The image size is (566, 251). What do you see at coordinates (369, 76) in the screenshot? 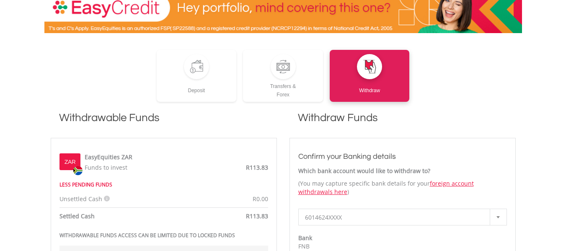
I see `a: Withdraw` at bounding box center [369, 76].